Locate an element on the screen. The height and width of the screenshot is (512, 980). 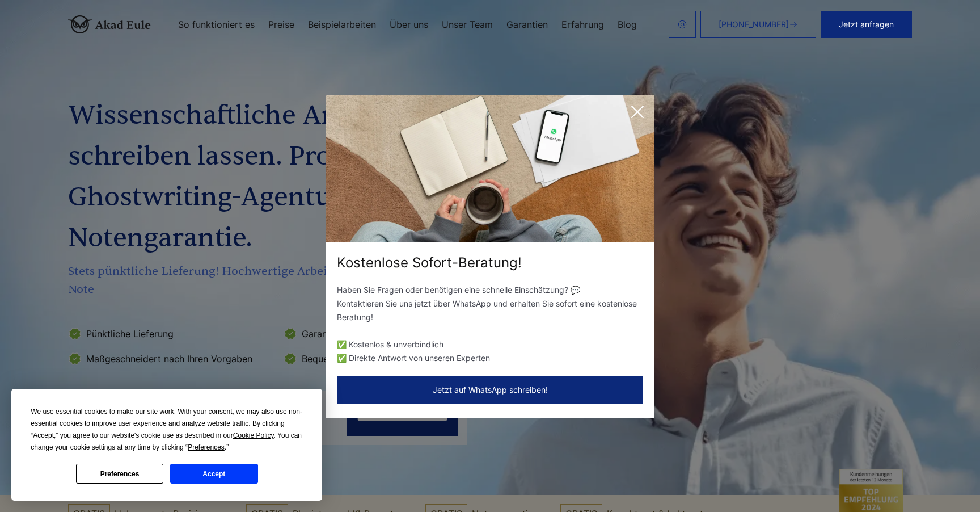
img: logo is located at coordinates (109, 24).